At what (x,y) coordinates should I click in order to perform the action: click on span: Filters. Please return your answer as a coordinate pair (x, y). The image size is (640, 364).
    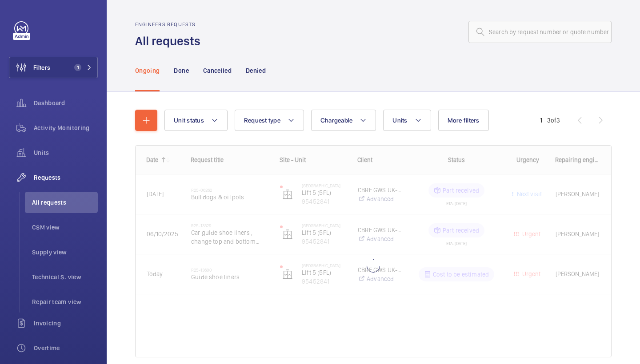
    Looking at the image, I should click on (42, 67).